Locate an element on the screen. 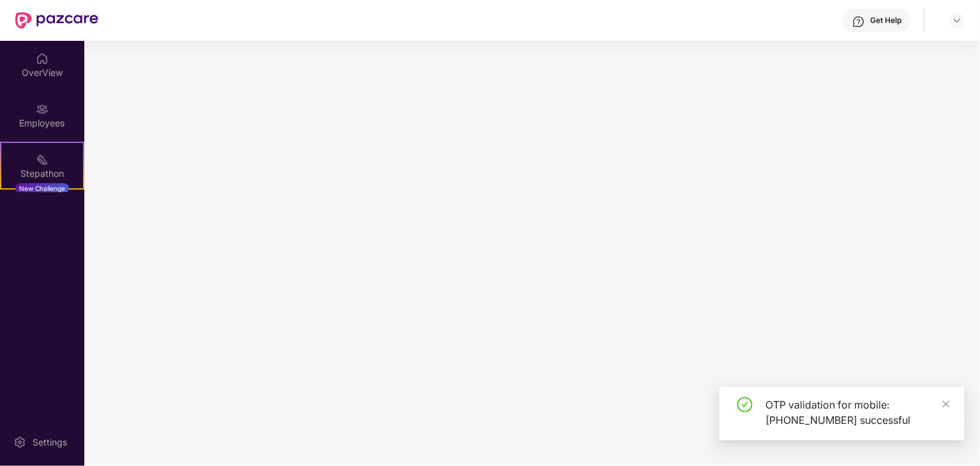 This screenshot has width=980, height=466. img: svg+xml;base64,PHN2ZyBpZD0iU2V0dGluZy0yMHgyMCIgeG1sbnM9Imh0dHA6Ly93d3cudzMub3JnLzIwMDAvc3ZnIiB3aW... is located at coordinates (20, 442).